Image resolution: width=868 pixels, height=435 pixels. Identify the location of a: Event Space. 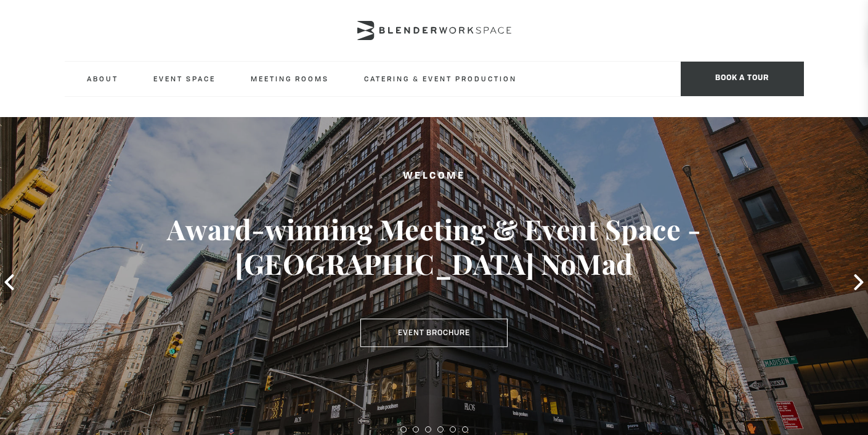
(185, 78).